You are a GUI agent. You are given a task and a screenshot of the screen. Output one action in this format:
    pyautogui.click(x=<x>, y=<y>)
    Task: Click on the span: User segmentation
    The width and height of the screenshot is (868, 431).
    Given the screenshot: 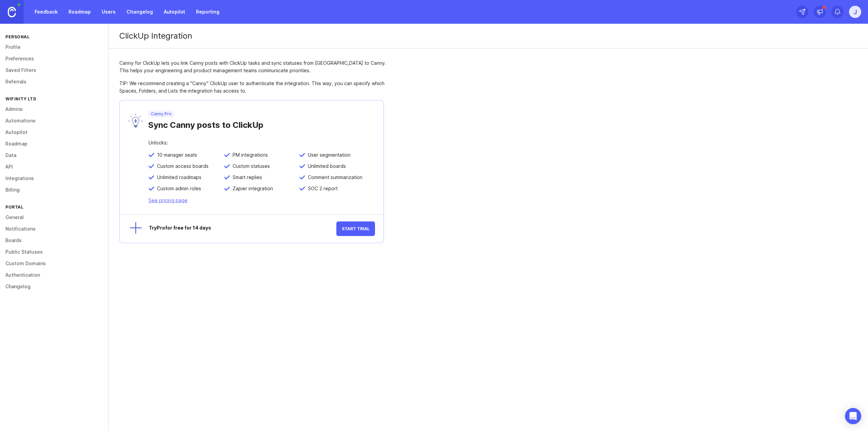 What is the action you would take?
    pyautogui.click(x=328, y=155)
    